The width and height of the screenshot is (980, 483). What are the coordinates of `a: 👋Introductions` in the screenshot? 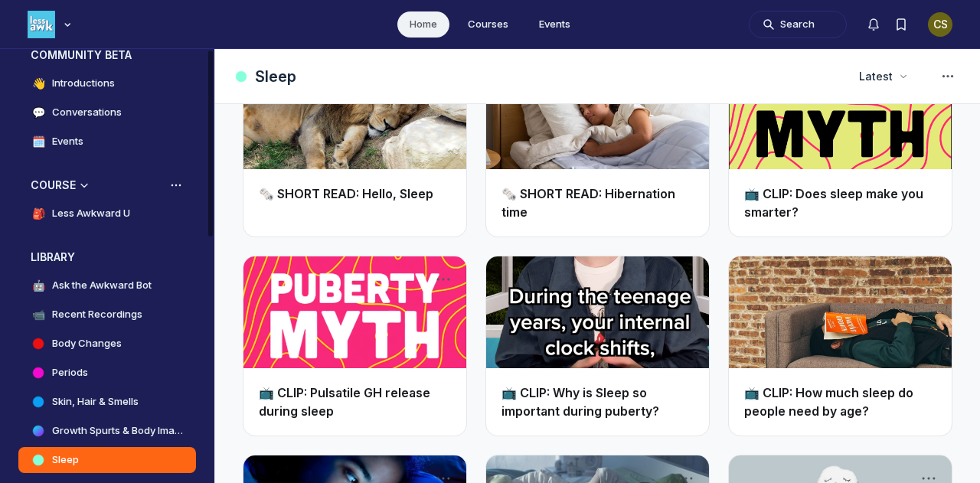 It's located at (107, 84).